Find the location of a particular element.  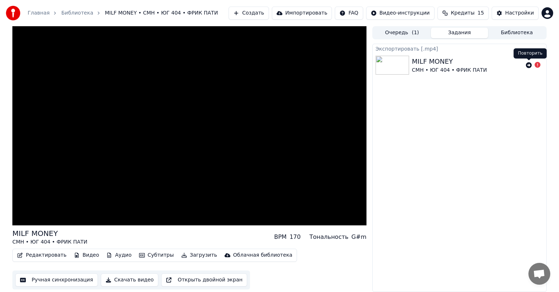

button: Импортировать is located at coordinates (302, 13).